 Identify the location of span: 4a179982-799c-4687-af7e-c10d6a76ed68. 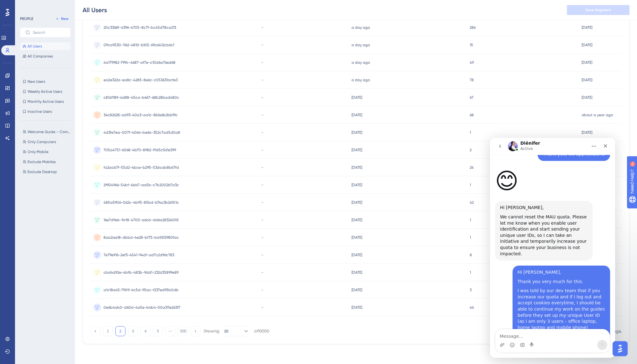
(139, 62).